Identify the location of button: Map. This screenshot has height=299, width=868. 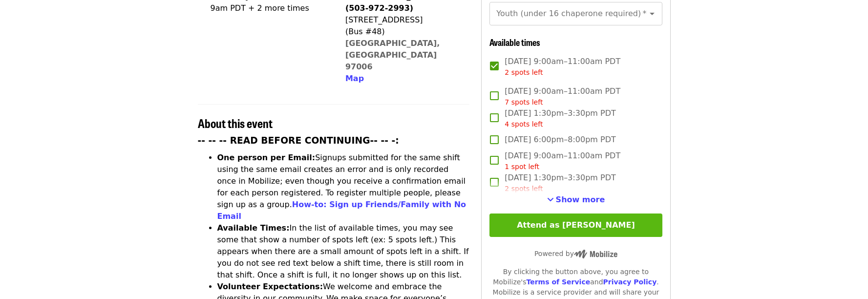
(355, 79).